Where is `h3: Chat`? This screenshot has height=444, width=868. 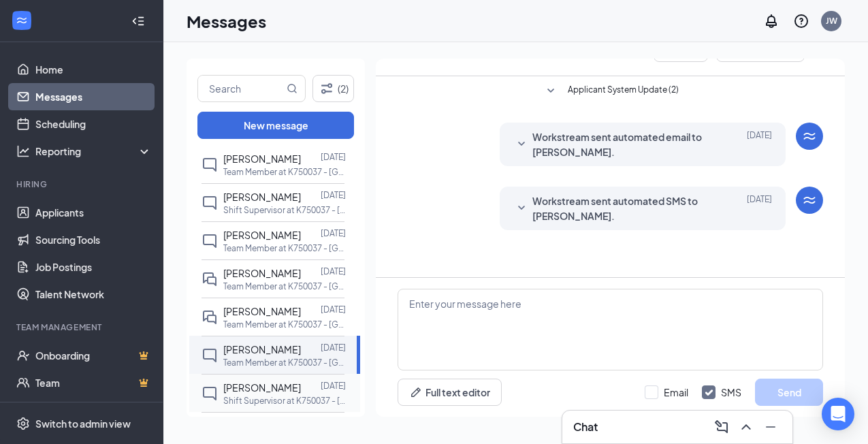 h3: Chat is located at coordinates (586, 427).